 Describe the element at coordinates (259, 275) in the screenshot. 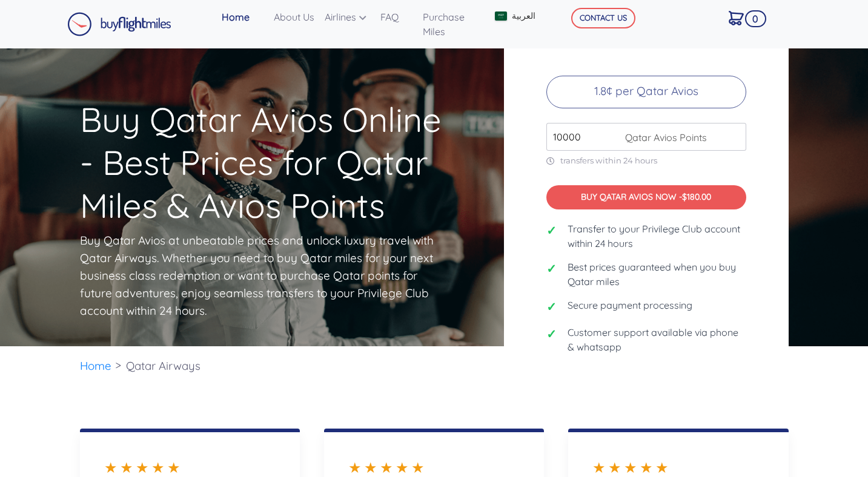

I see `p: Buy Qatar Avios at unbeatable prices and unlock luxury travel with Qatar Airways. Whether you nee...` at that location.